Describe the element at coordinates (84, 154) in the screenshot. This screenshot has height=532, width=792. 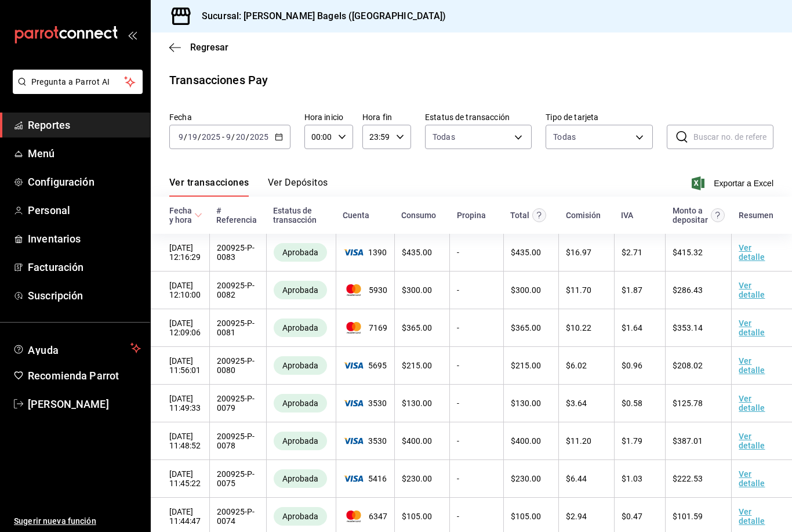
I see `span: Menú` at that location.